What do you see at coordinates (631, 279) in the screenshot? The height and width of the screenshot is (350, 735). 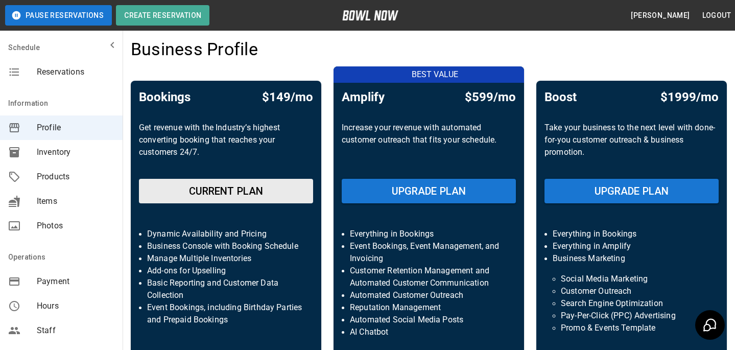 I see `p: Social Media Marketing` at bounding box center [631, 279].